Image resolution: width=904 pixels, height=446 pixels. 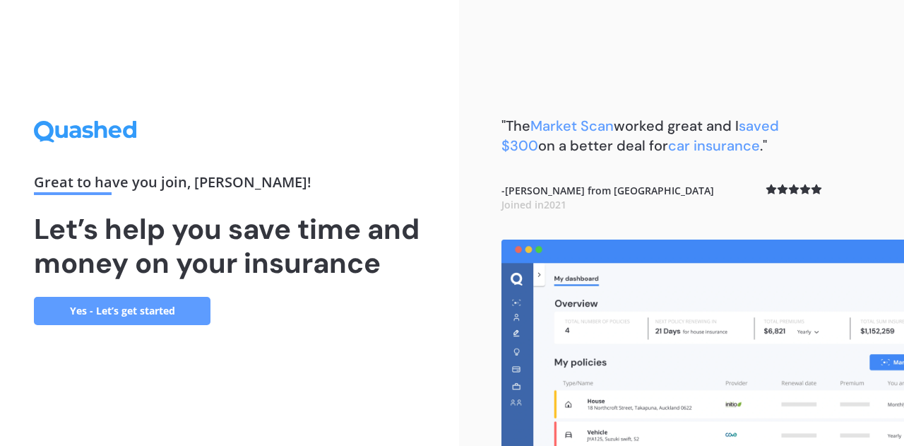 I want to click on span: Joined in 2021, so click(x=534, y=204).